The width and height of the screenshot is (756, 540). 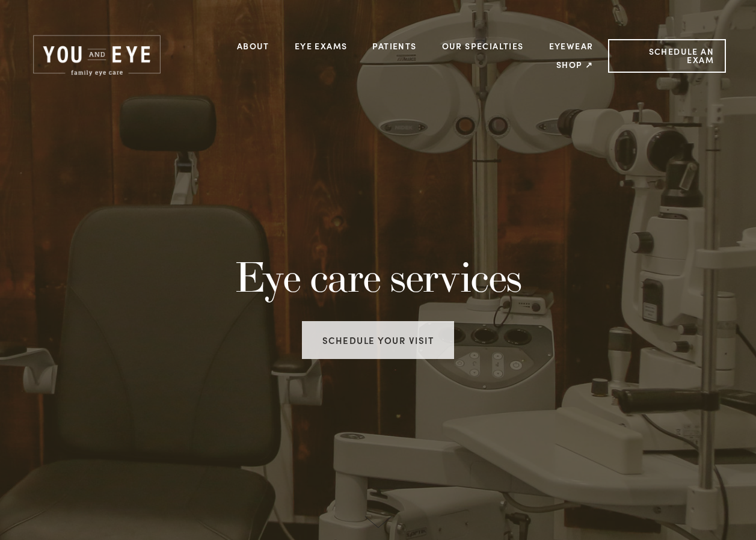 I want to click on a: Schedule an Exam, so click(x=667, y=56).